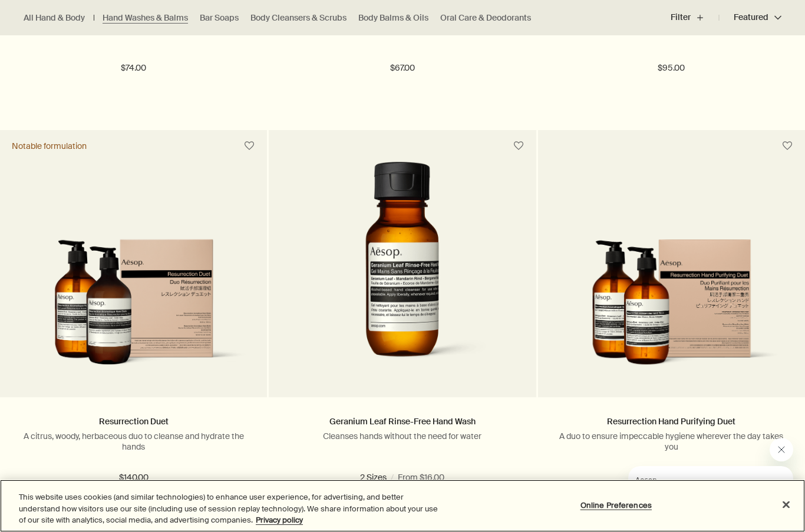  I want to click on p: A citrus, woody, herbaceous duo to cleanse and hydrate the hands, so click(133, 442).